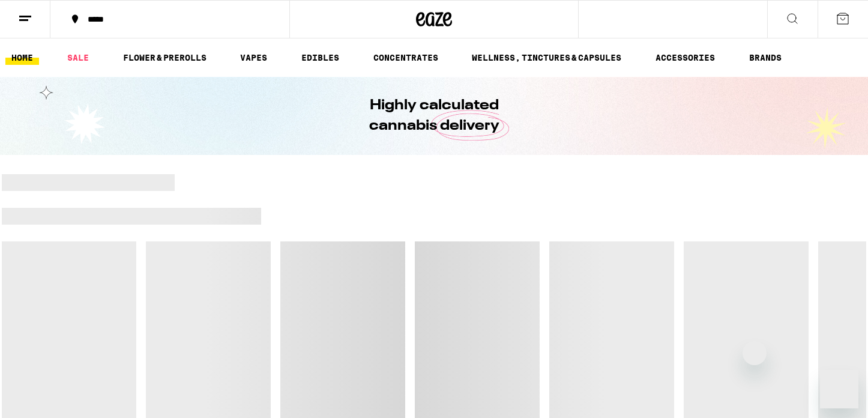 This screenshot has width=868, height=418. Describe the element at coordinates (320, 58) in the screenshot. I see `a: EDIBLES` at that location.